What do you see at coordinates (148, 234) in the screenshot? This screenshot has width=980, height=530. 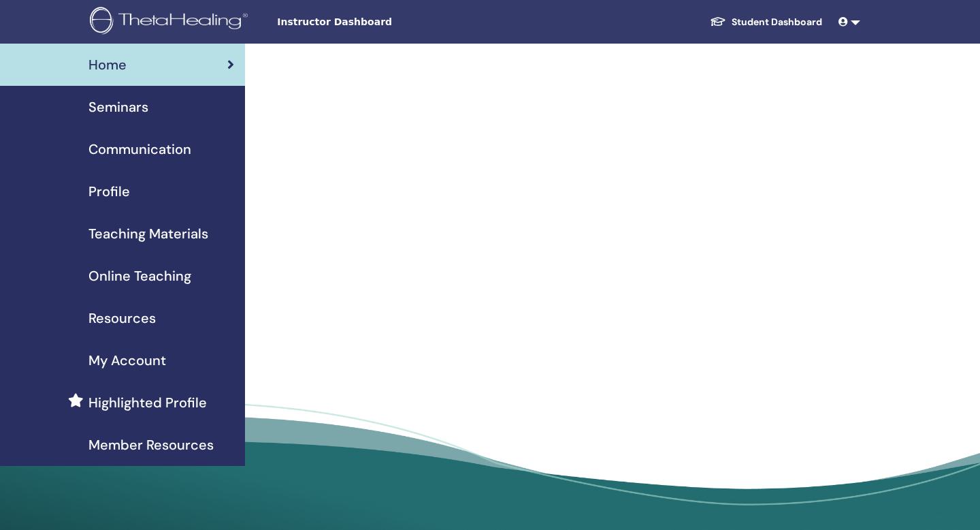 I see `span: Teaching Materials` at bounding box center [148, 234].